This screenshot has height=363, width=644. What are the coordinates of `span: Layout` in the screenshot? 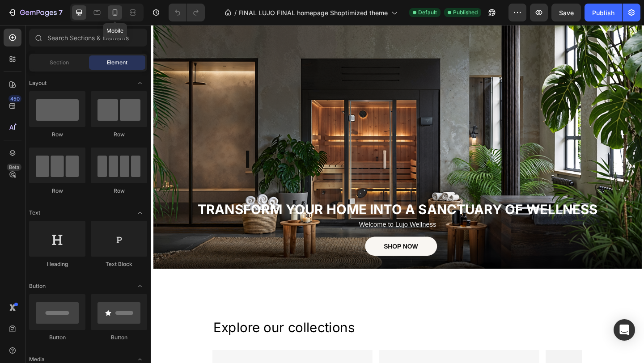 It's located at (38, 83).